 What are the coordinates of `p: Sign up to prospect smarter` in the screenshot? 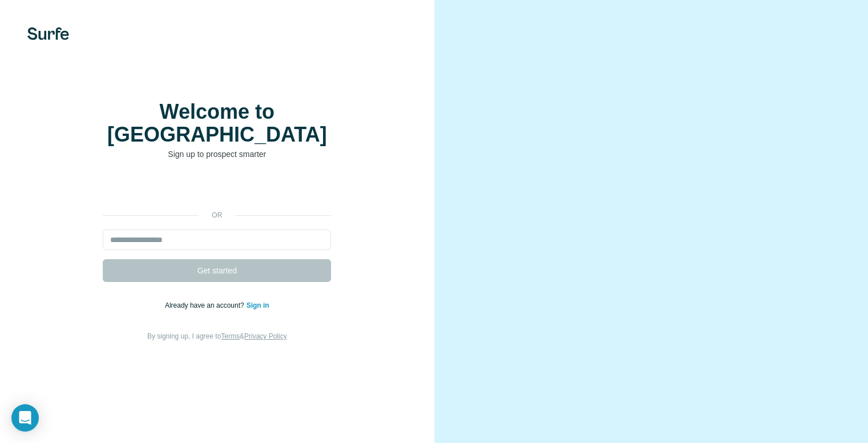 It's located at (217, 154).